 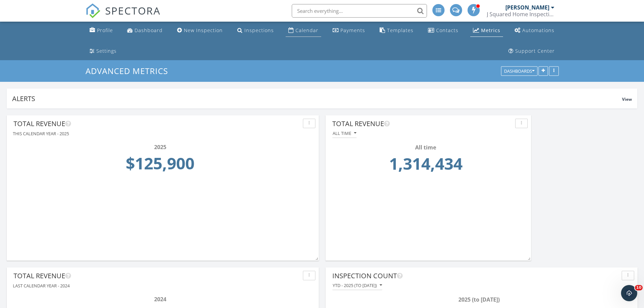 I want to click on div: Dashboard, so click(x=148, y=30).